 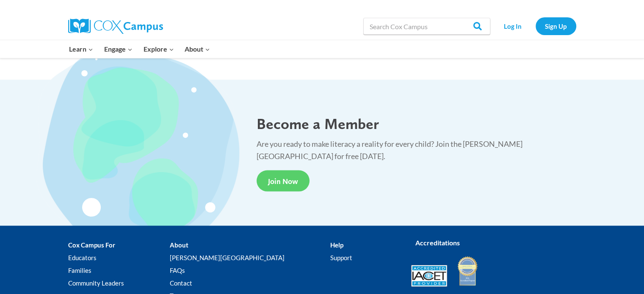 I want to click on button: Child menu of About, so click(x=197, y=49).